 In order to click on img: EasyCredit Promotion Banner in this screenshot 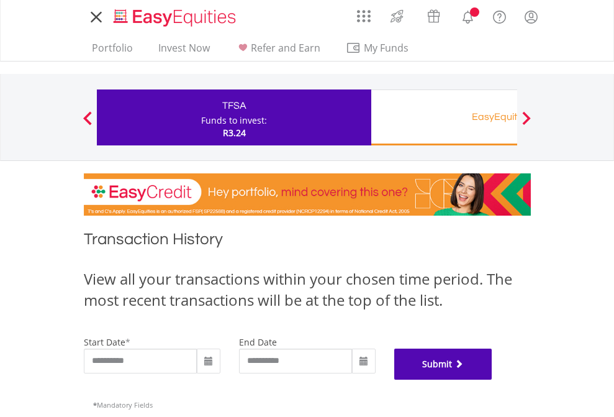, I will do `click(307, 194)`.